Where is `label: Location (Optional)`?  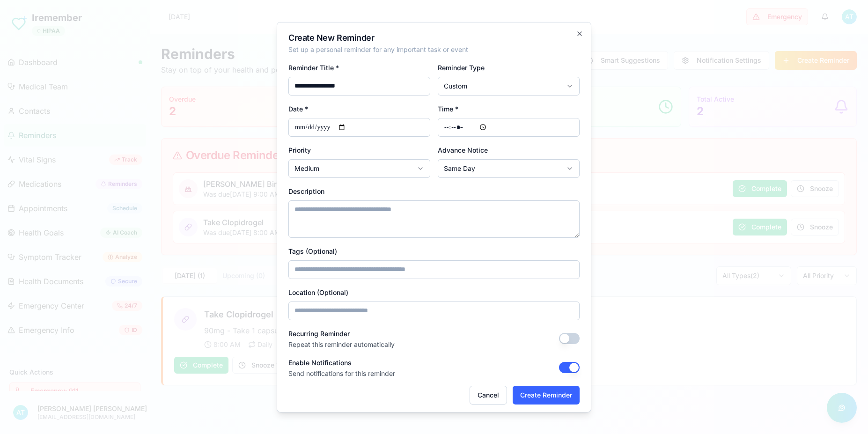
label: Location (Optional) is located at coordinates (318, 292).